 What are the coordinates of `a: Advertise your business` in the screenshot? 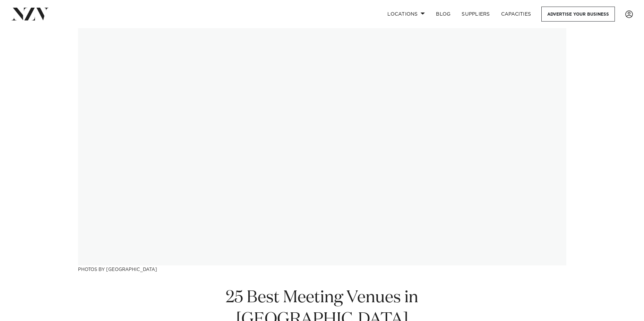 It's located at (578, 14).